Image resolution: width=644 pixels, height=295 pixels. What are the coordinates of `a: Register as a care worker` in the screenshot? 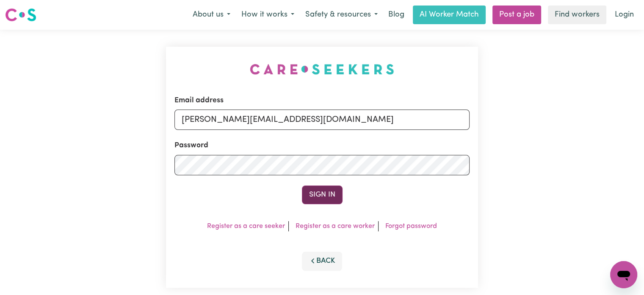 It's located at (335, 226).